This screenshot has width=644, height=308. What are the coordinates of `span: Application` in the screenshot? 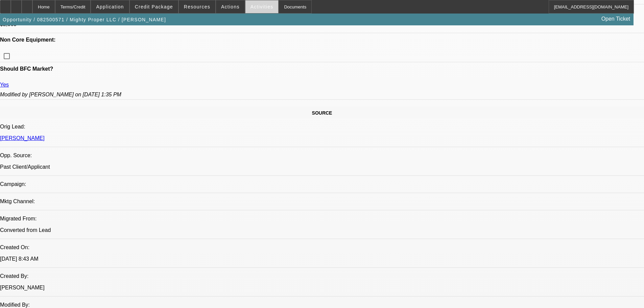 It's located at (110, 7).